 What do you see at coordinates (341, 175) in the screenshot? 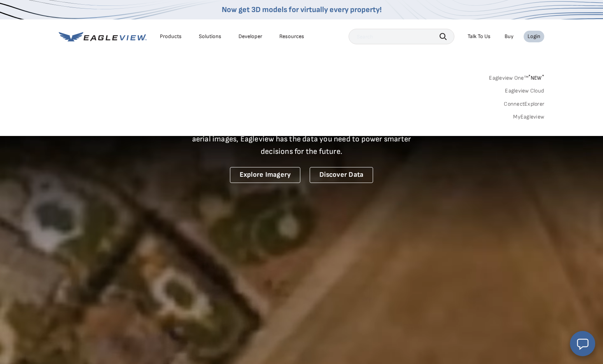
I see `a: Discover Data` at bounding box center [341, 175].